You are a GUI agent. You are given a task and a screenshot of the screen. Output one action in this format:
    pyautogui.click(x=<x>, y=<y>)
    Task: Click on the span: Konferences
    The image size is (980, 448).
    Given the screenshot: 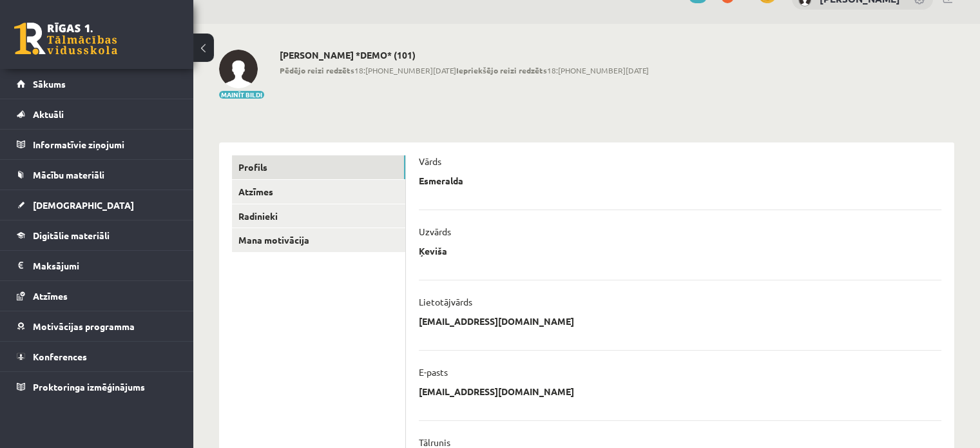 What is the action you would take?
    pyautogui.click(x=60, y=356)
    